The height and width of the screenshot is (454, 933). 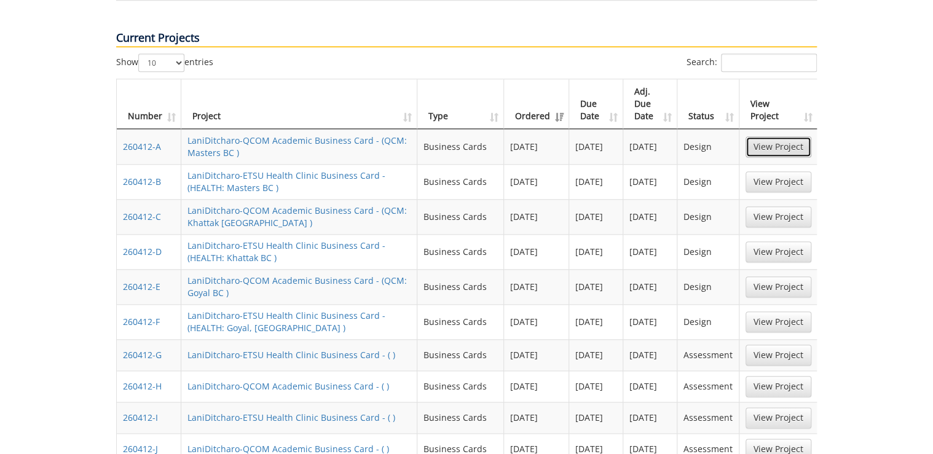 I want to click on th: Project: activate to sort column ascending, so click(x=299, y=104).